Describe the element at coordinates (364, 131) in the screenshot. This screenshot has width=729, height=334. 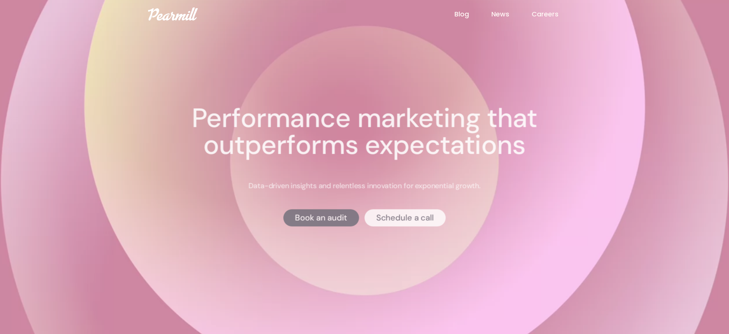
I see `h1: Performance marketing that outperforms expectations` at that location.